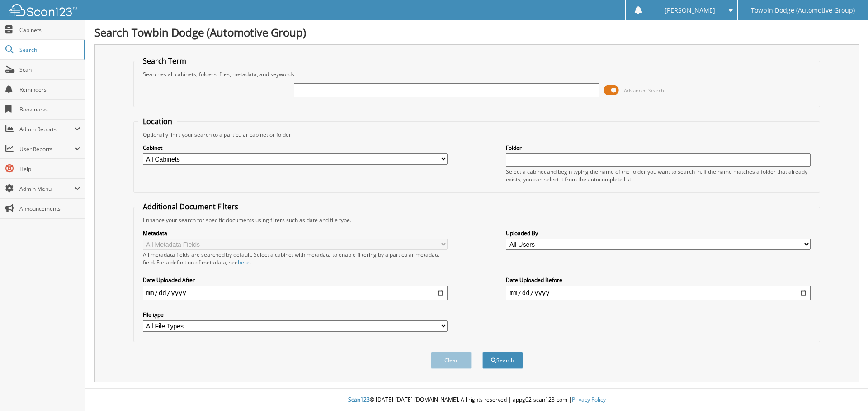 Image resolution: width=868 pixels, height=411 pixels. Describe the element at coordinates (49, 70) in the screenshot. I see `span: Scan` at that location.